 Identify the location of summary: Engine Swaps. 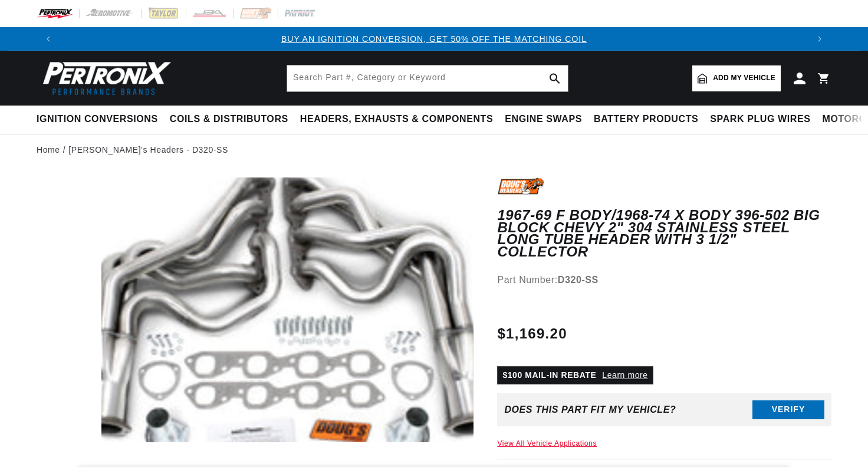
(543, 119).